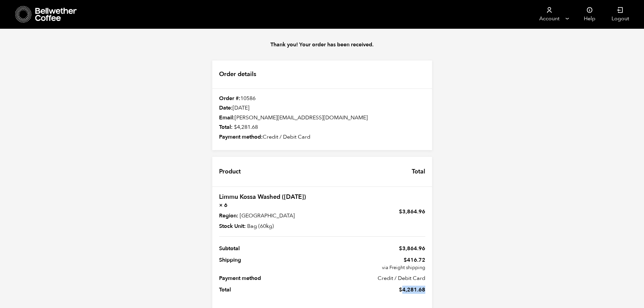  What do you see at coordinates (374, 268) in the screenshot?
I see `small: via Freight shipping` at bounding box center [374, 268].